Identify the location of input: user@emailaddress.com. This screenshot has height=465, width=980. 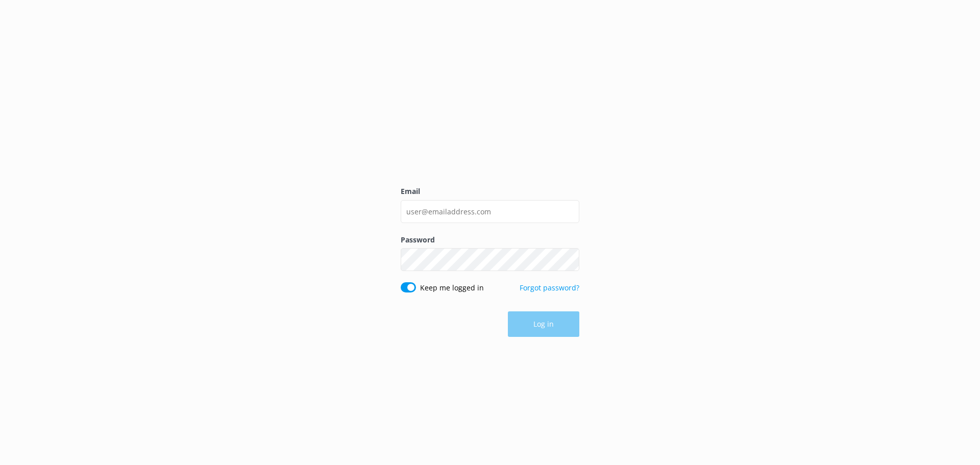
(490, 211).